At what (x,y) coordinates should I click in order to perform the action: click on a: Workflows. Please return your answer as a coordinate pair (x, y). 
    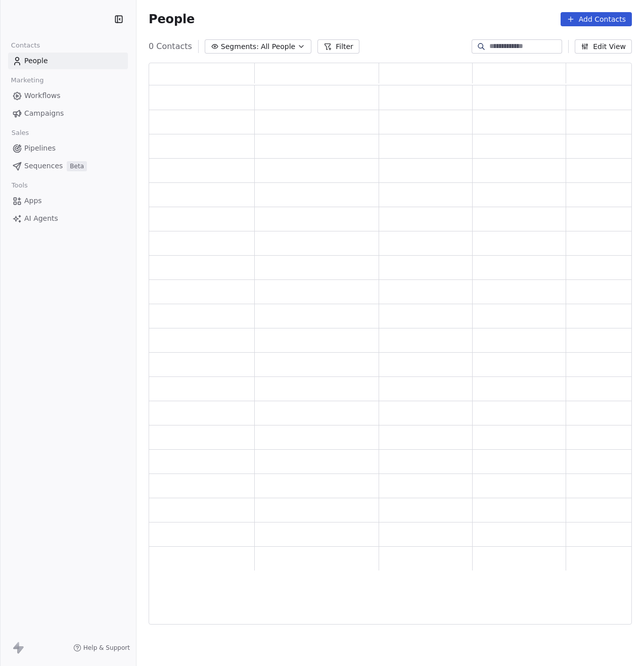
    Looking at the image, I should click on (68, 96).